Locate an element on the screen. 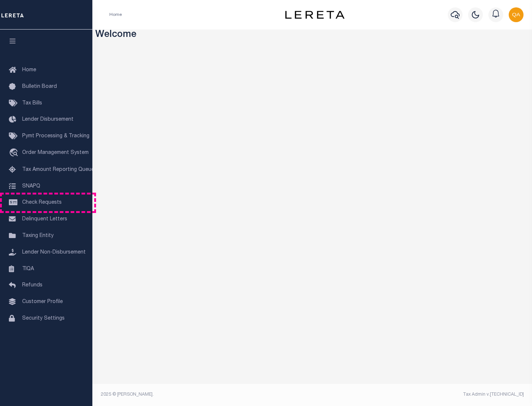 The height and width of the screenshot is (406, 532). span: TIQA is located at coordinates (28, 268).